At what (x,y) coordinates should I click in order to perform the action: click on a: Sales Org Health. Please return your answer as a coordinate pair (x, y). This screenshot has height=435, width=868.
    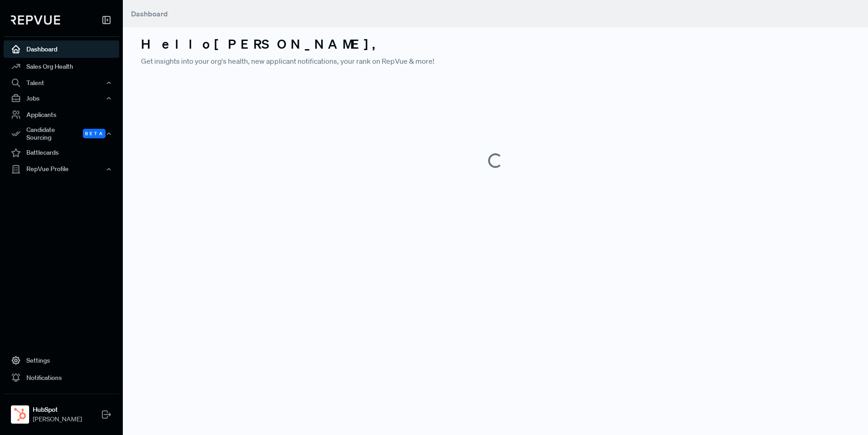
    Looking at the image, I should click on (61, 66).